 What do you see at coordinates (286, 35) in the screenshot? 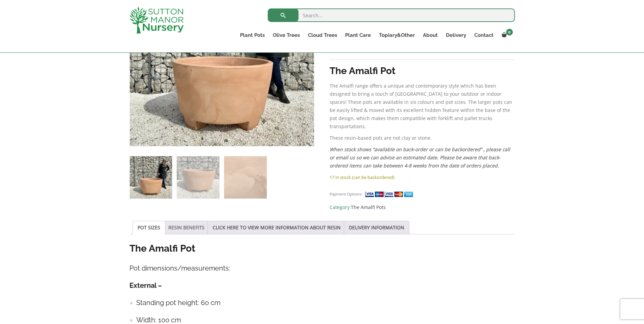
I see `a: Olive Trees` at bounding box center [286, 35].